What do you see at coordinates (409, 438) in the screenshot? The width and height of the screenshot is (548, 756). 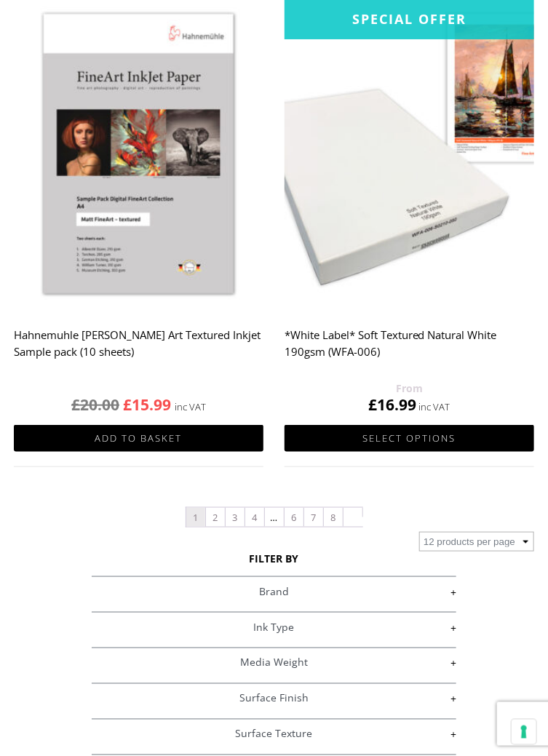 I see `a: Select options for “*White Label* Soft Textured Natural White 190gsm (WFA-006)”` at bounding box center [409, 438].